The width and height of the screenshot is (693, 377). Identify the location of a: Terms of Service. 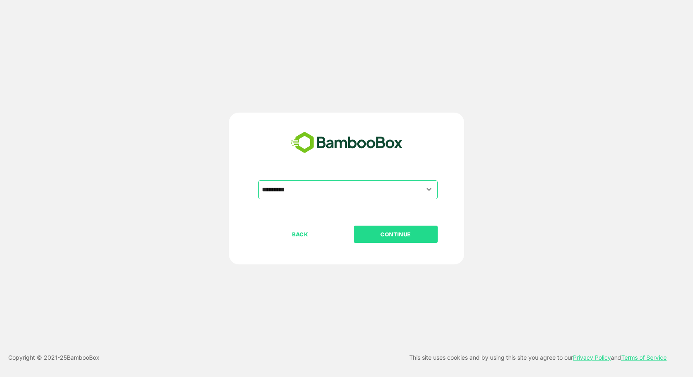
(644, 357).